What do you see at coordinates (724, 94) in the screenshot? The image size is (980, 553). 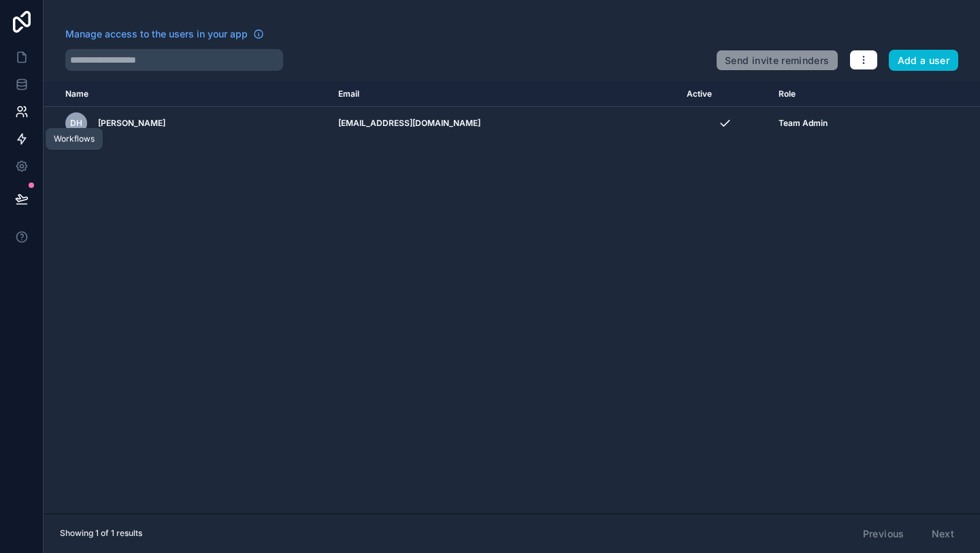 I see `th: Active` at bounding box center [724, 94].